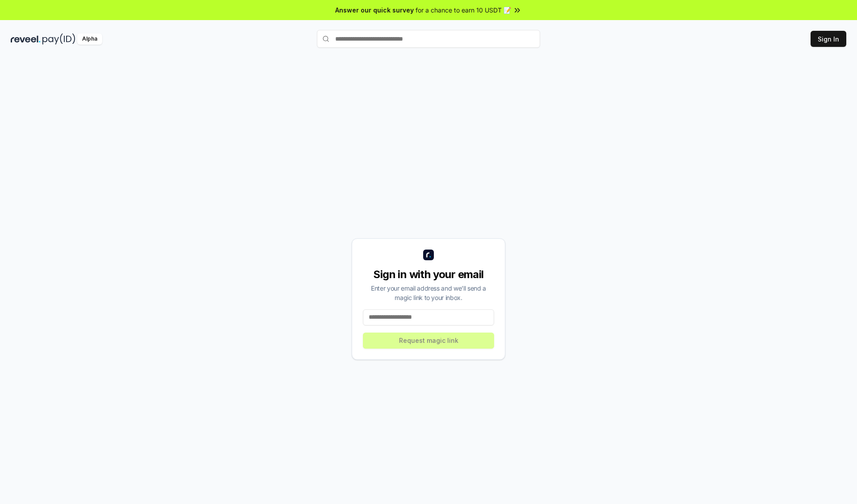 The width and height of the screenshot is (857, 504). Describe the element at coordinates (428, 274) in the screenshot. I see `div: Sign in with your email` at that location.